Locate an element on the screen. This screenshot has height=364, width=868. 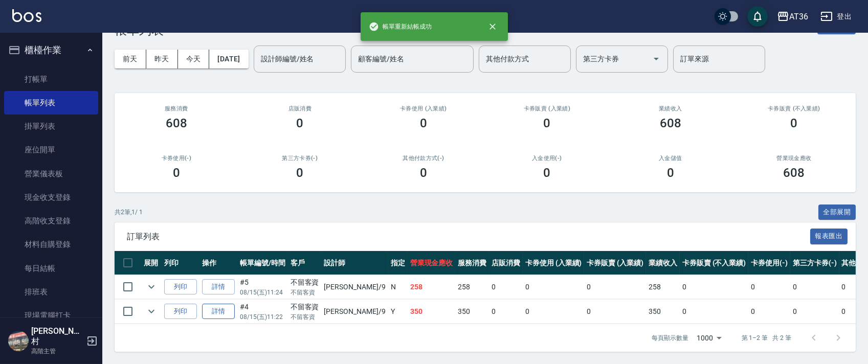
a: 現金收支登錄 is located at coordinates (51, 198).